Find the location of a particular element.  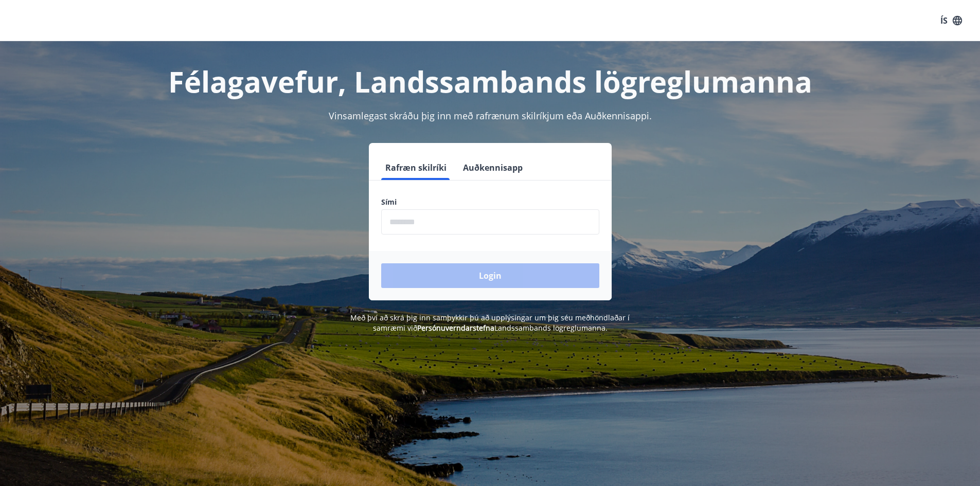

span: Með því að skrá þig inn samþykkir þú að upplýsingar um þig séu meðhöndlaðar í samræmi við Landssa... is located at coordinates (490, 322).